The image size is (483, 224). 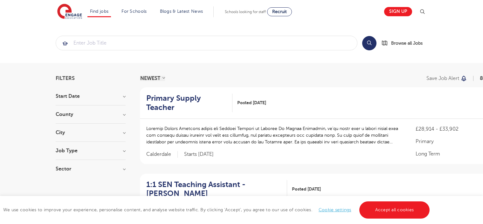 I want to click on a: Sign up, so click(x=398, y=11).